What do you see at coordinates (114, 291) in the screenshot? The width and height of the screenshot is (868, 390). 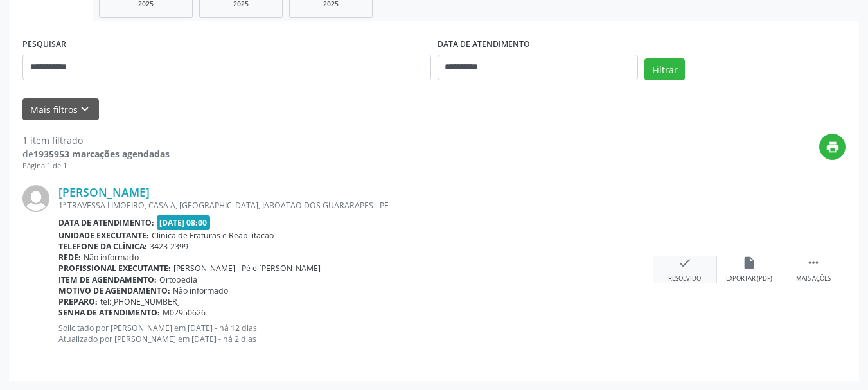 I see `b: Motivo de agendamento:` at bounding box center [114, 291].